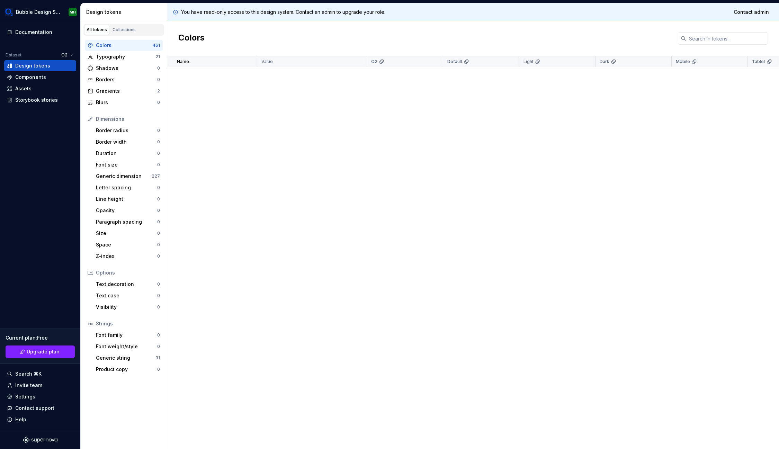 Image resolution: width=779 pixels, height=449 pixels. What do you see at coordinates (126, 188) in the screenshot?
I see `div: Letter spacing` at bounding box center [126, 188].